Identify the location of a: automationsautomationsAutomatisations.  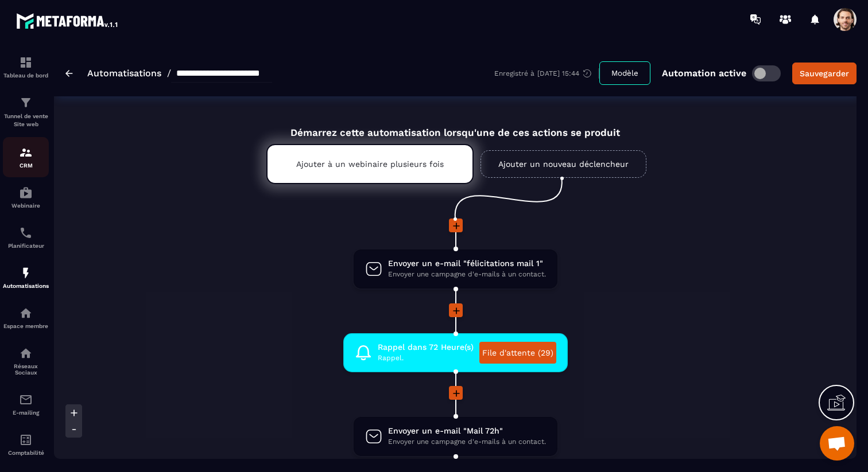
(26, 278).